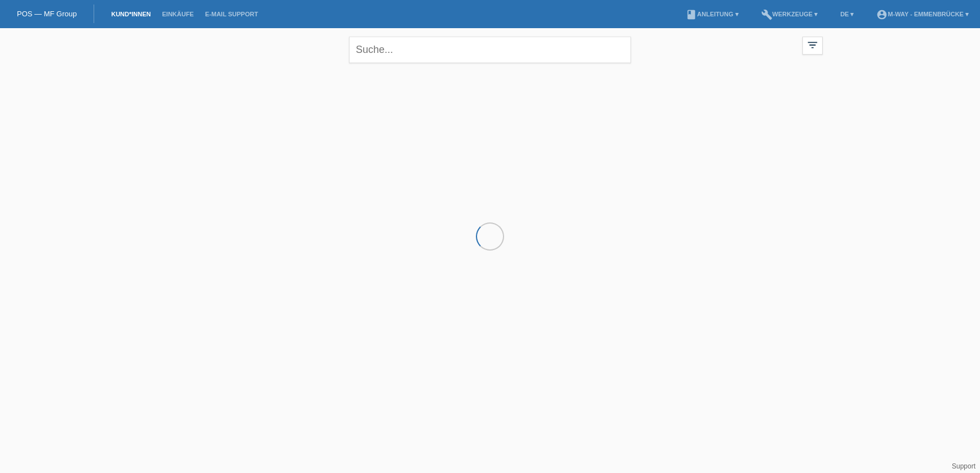  Describe the element at coordinates (847, 14) in the screenshot. I see `a: DE ▾` at that location.